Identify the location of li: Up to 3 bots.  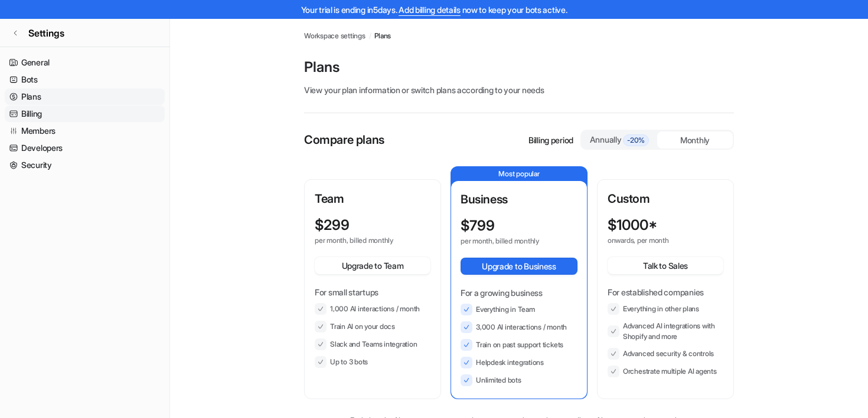
(372, 362).